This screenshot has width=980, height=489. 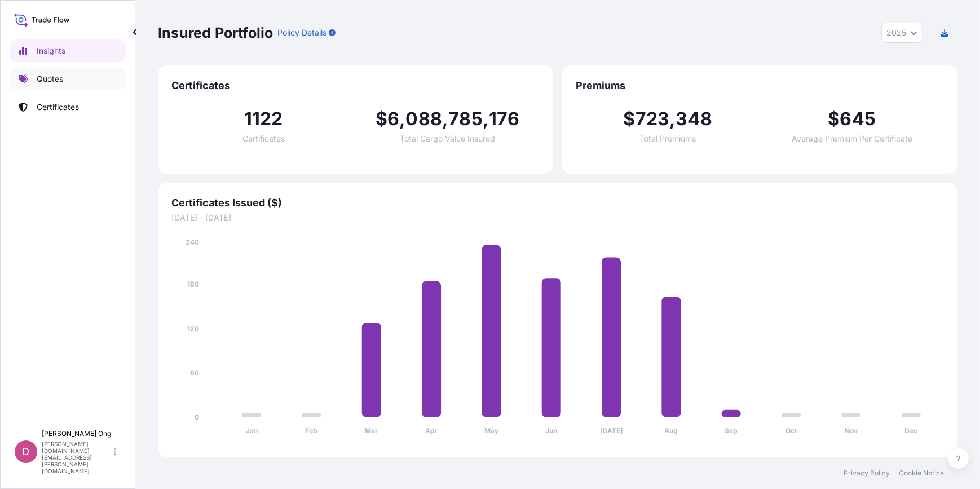 I want to click on tspan: Apr, so click(x=431, y=431).